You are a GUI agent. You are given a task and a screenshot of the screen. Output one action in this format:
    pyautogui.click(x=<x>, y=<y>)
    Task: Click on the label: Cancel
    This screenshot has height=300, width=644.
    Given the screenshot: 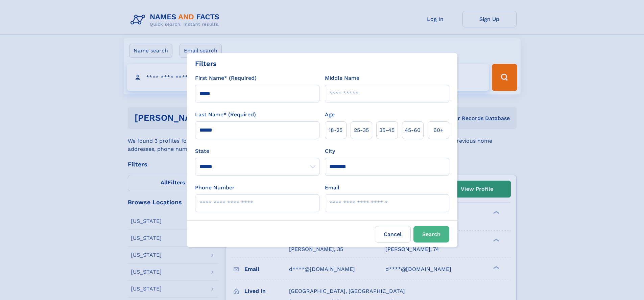 What is the action you would take?
    pyautogui.click(x=393, y=234)
    